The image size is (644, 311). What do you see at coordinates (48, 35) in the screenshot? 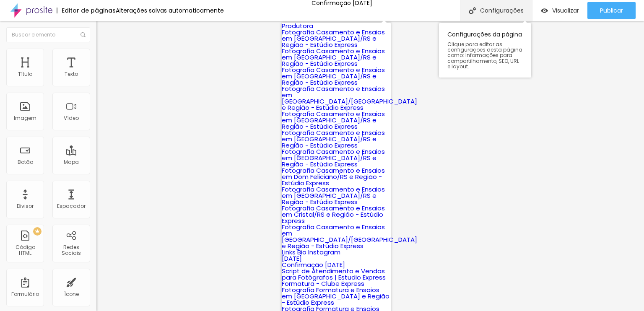
I see `input: Buscar elemento` at bounding box center [48, 35].